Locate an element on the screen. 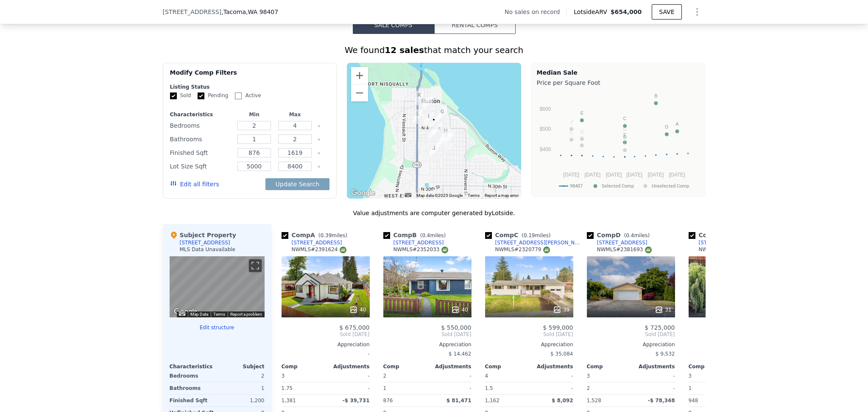  div: Value adjustments are computer generated by Lotside . is located at coordinates (434, 213).